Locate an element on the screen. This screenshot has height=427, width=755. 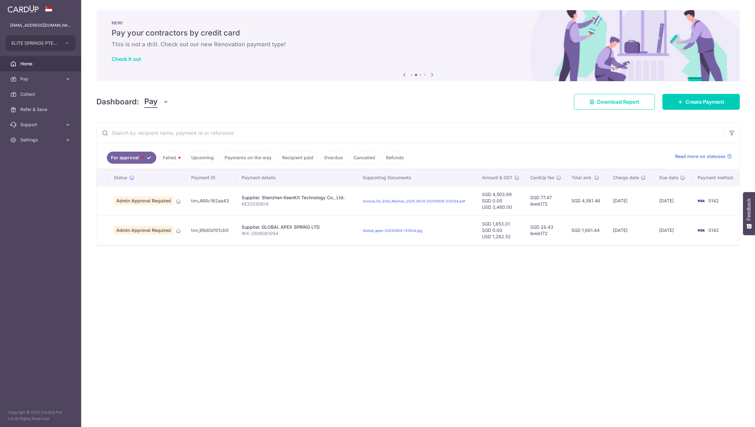
td: txn_99d0d101cb0 is located at coordinates (211, 230).